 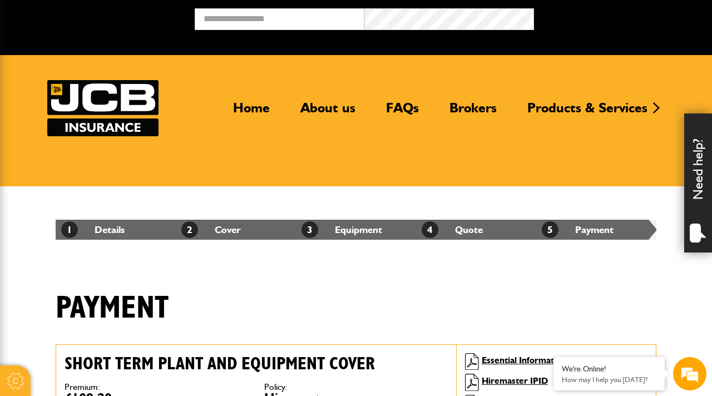 What do you see at coordinates (93, 229) in the screenshot?
I see `a: 1Details` at bounding box center [93, 229].